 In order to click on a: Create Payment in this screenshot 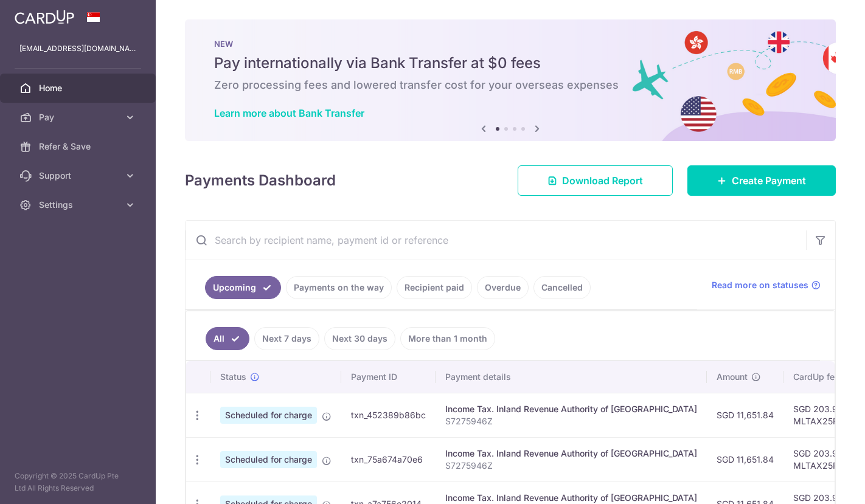, I will do `click(762, 180)`.